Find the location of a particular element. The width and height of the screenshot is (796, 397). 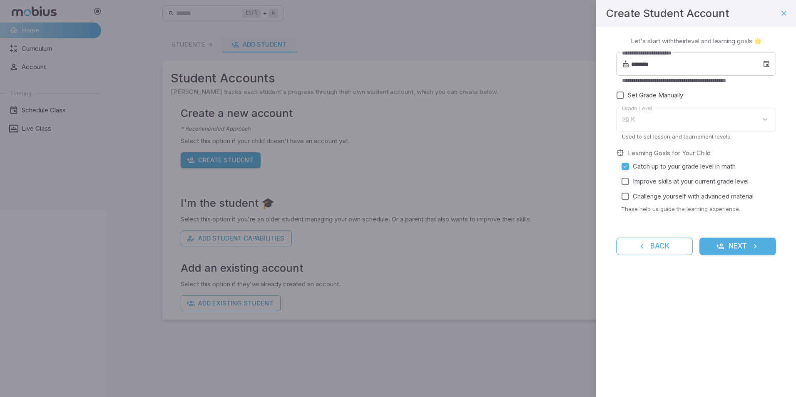

div: K is located at coordinates (703, 119).